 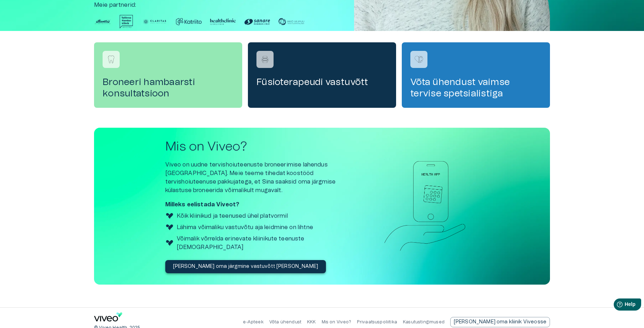 What do you see at coordinates (476, 88) in the screenshot?
I see `h4: Võta ühendust vaimse tervise spetsialistiga` at bounding box center [476, 88].